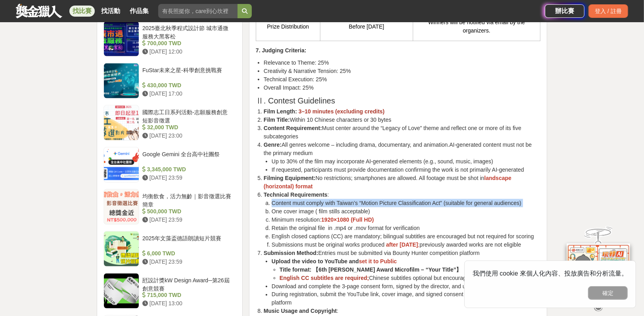 The width and height of the screenshot is (644, 316). Describe the element at coordinates (347, 219) in the screenshot. I see `strong: 1920×1080 (Full HD)` at that location.